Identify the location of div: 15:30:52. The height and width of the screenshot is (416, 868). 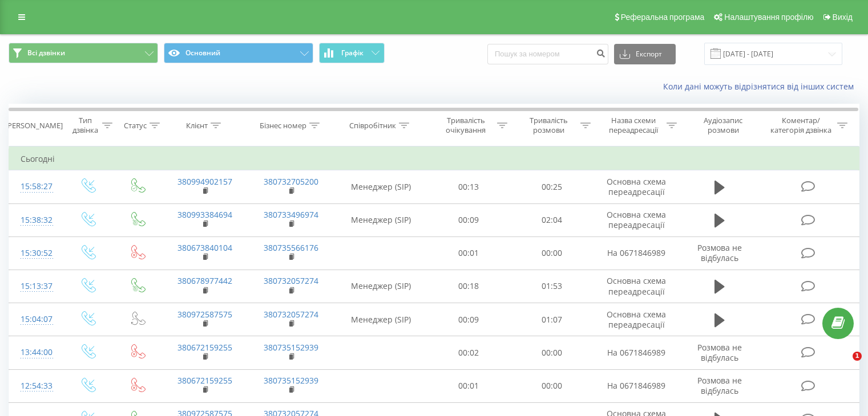
(36, 253).